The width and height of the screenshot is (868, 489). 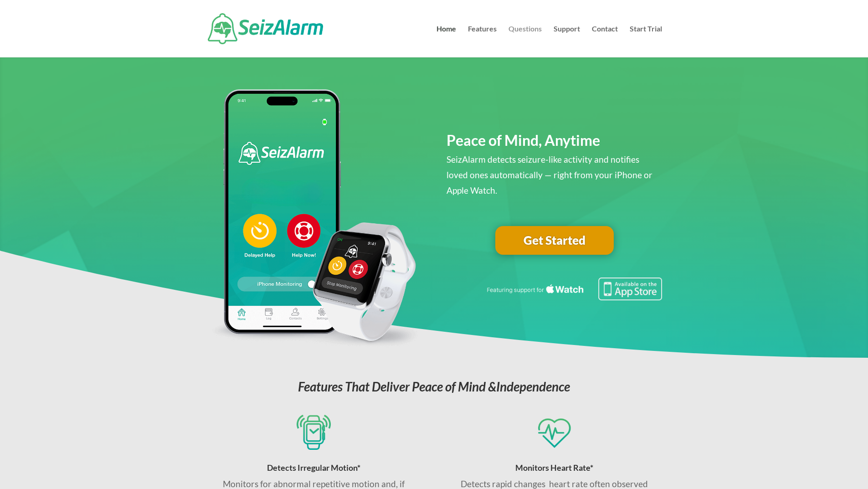 I want to click on a: Contact, so click(x=605, y=42).